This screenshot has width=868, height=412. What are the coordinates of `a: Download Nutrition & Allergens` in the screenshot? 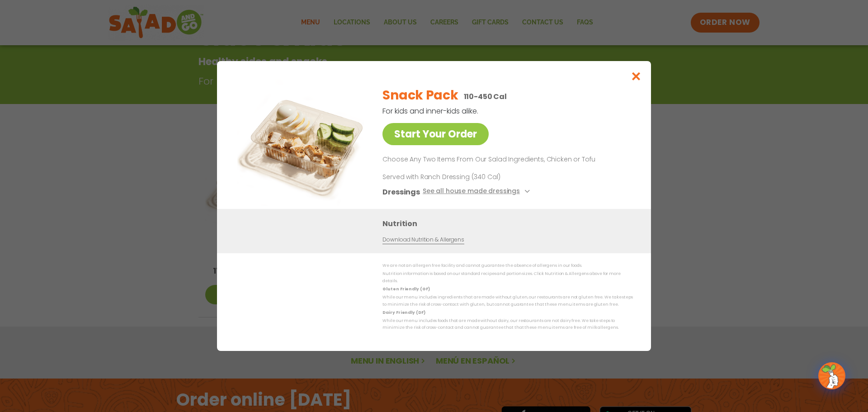 It's located at (423, 240).